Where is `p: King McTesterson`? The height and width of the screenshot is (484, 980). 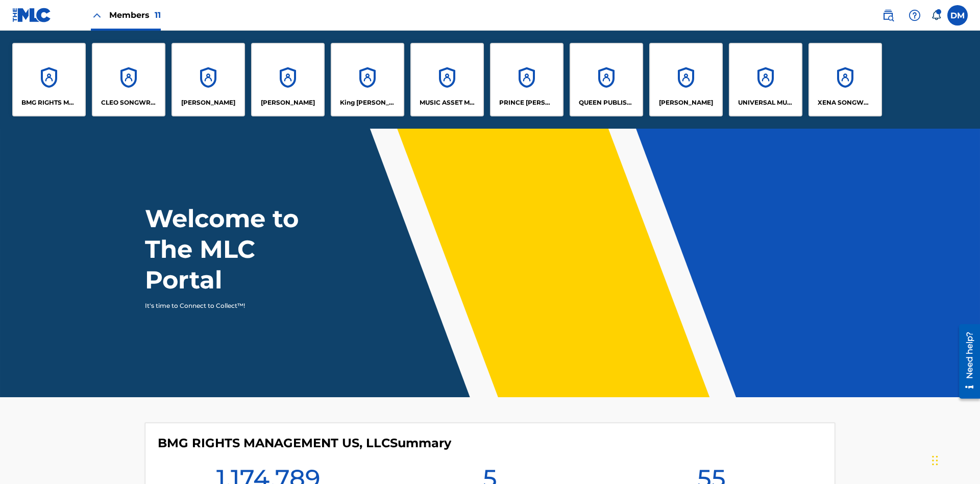
p: King McTesterson is located at coordinates (368, 102).